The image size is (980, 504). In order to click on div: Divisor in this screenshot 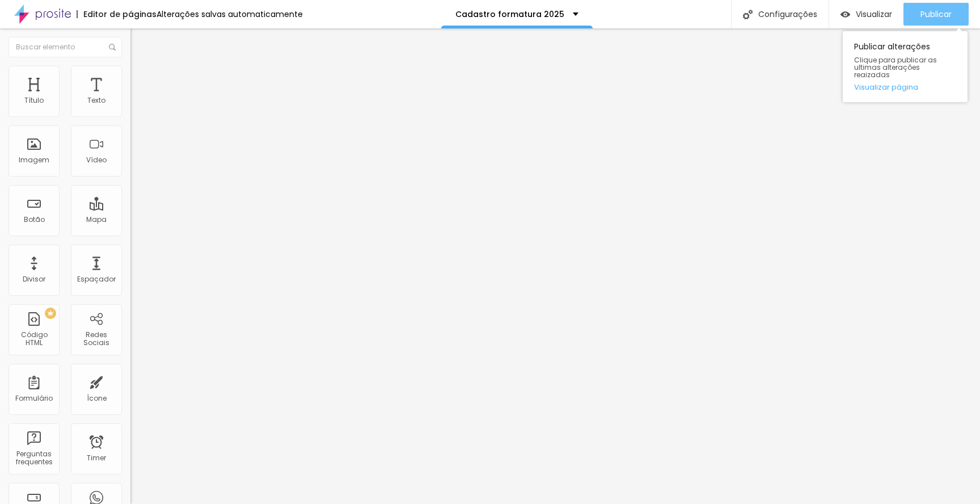, I will do `click(34, 279)`.